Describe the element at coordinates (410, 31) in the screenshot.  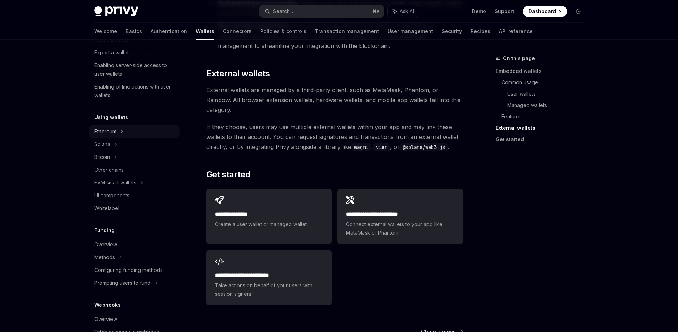
I see `a: User management` at that location.